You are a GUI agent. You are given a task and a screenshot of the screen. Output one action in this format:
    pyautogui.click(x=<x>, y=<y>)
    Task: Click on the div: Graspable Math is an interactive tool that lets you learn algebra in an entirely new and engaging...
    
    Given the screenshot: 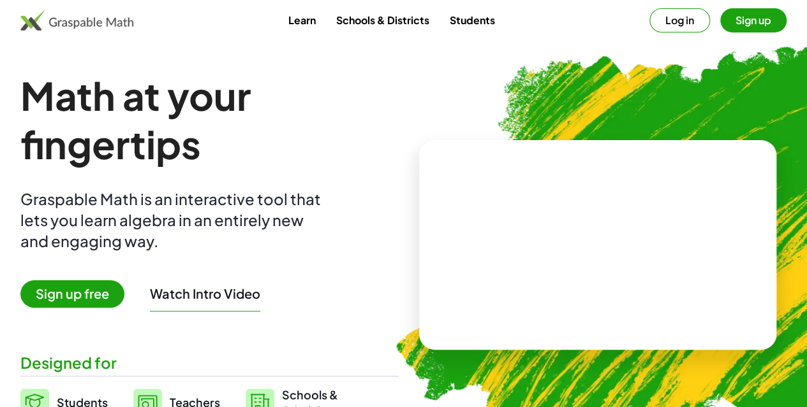 What is the action you would take?
    pyautogui.click(x=173, y=220)
    